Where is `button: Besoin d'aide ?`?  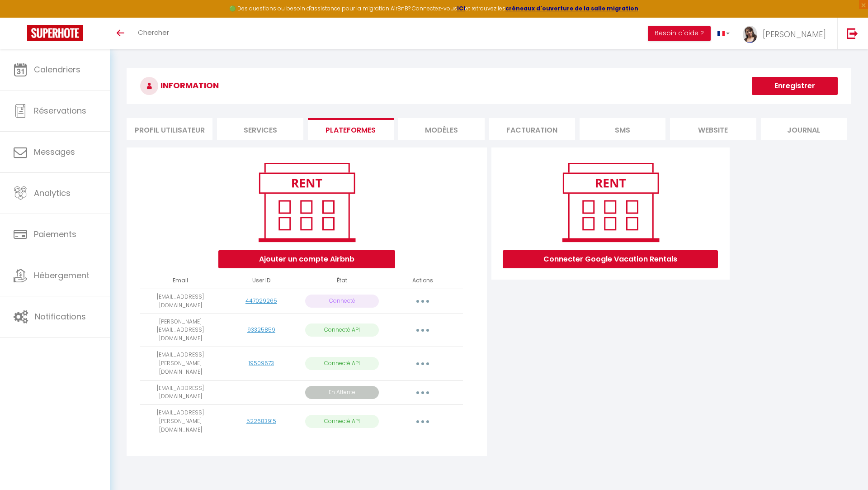
button: Besoin d'aide ? is located at coordinates (678, 33).